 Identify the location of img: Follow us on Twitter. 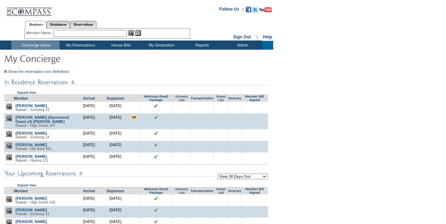
(255, 10).